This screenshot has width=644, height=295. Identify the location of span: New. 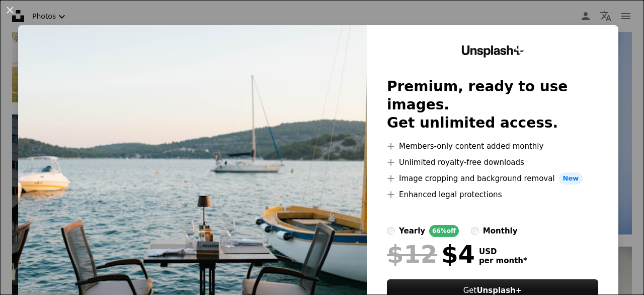
(572, 178).